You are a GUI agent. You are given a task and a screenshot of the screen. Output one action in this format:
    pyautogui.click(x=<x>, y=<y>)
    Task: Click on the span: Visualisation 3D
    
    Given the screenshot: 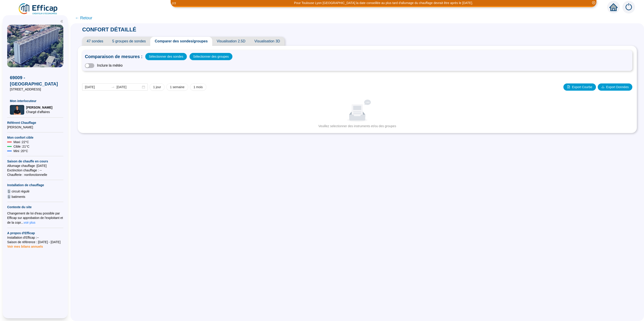 What is the action you would take?
    pyautogui.click(x=267, y=42)
    